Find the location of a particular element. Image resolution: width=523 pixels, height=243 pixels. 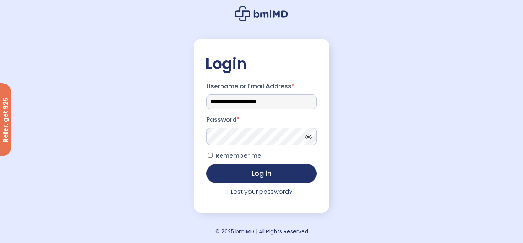

span: Remember me is located at coordinates (238, 155).